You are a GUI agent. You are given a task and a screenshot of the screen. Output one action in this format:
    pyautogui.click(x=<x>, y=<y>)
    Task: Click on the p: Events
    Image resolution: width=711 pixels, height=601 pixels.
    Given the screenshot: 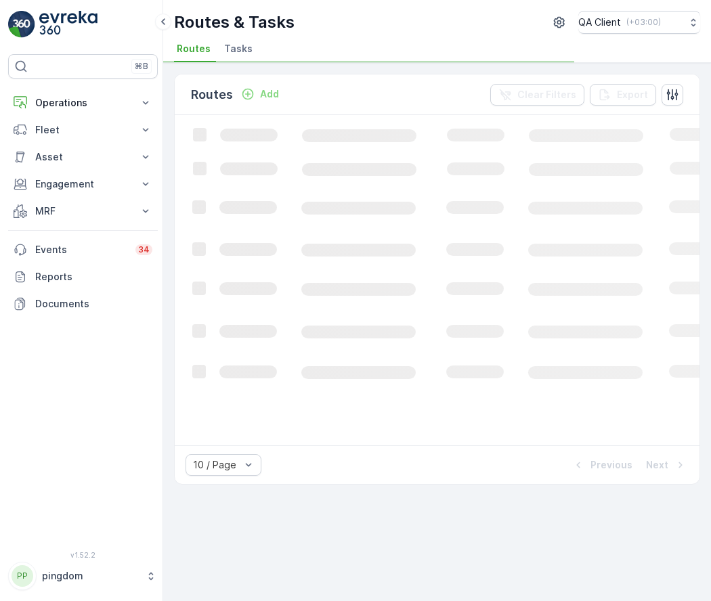 What is the action you would take?
    pyautogui.click(x=81, y=250)
    